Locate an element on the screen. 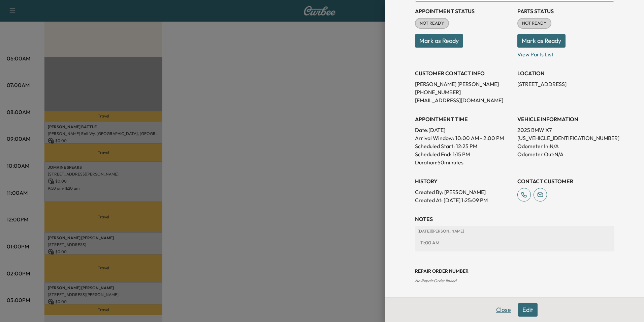 The width and height of the screenshot is (644, 322). h3: Appointment Status is located at coordinates (463, 11).